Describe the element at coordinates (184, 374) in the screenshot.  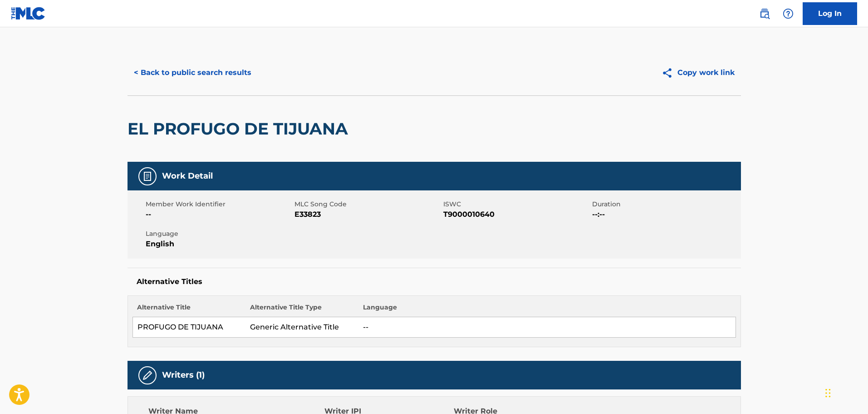
I see `h5: Writers (1)` at that location.